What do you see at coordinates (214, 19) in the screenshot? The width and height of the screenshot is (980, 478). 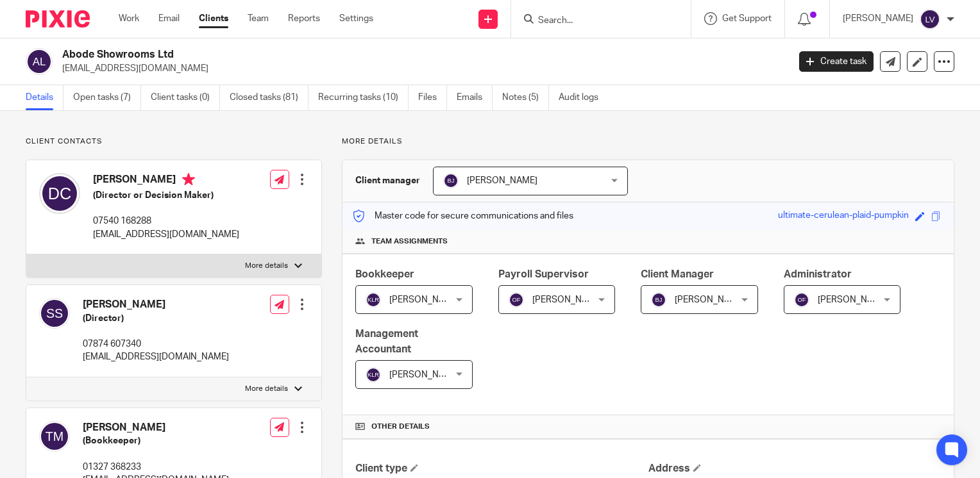 I see `a: Clients` at bounding box center [214, 19].